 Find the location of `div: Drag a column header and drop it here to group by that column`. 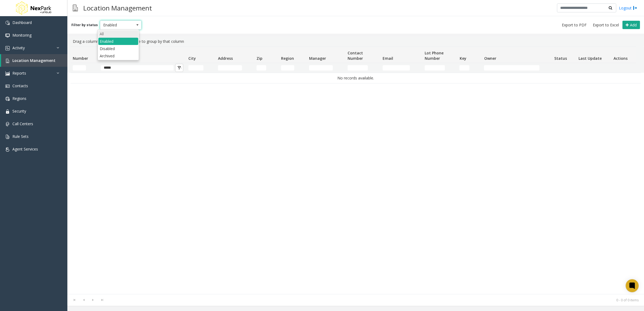

div: Drag a column header and drop it here to group by that column is located at coordinates (356, 41).